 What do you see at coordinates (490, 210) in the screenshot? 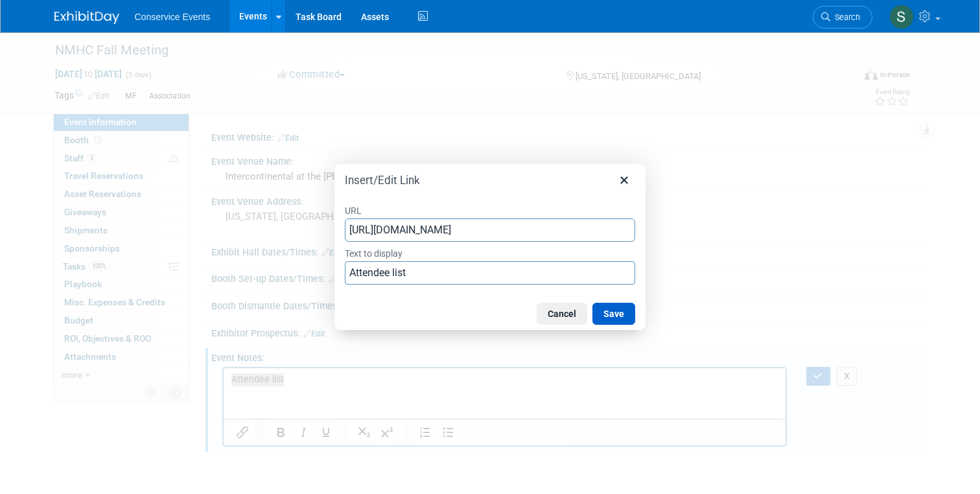
I see `label: URL` at bounding box center [490, 210].